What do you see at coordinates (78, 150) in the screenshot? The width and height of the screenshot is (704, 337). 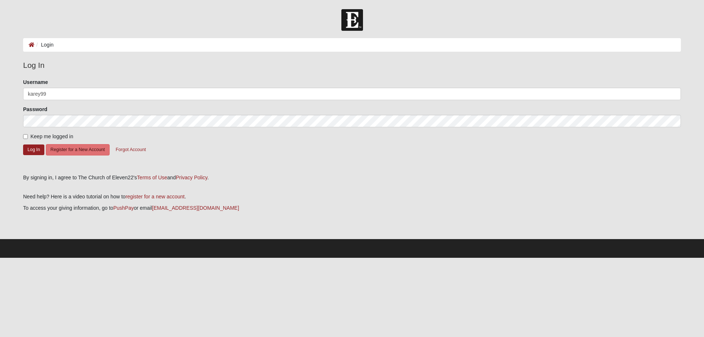 I see `button: Register for a New Account` at bounding box center [78, 150].